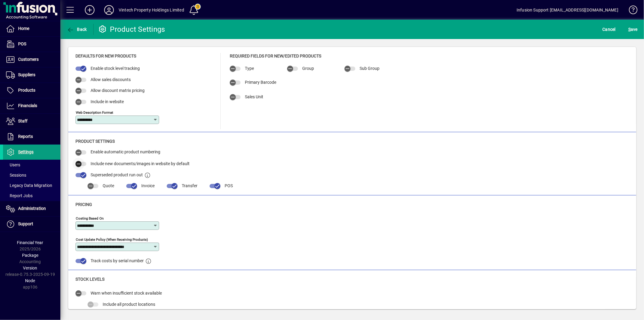  What do you see at coordinates (308, 68) in the screenshot?
I see `span: Group` at bounding box center [308, 68].